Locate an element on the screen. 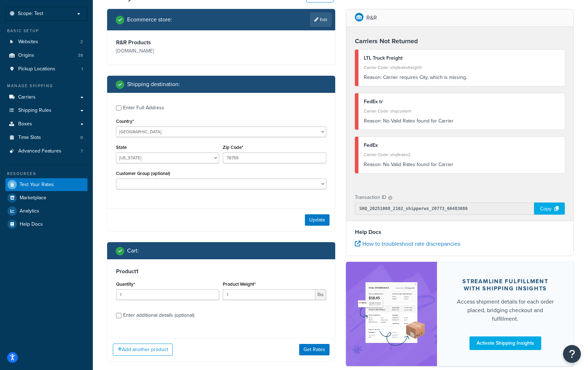 The image size is (588, 370). h3: Product 1 is located at coordinates (221, 272).